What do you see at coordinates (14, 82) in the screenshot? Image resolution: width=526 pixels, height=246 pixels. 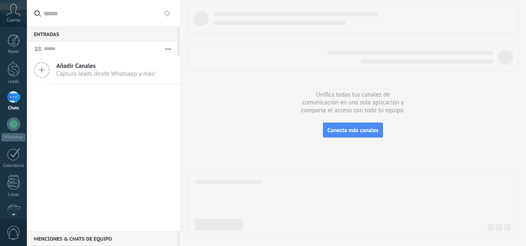 I see `div: Leads` at bounding box center [14, 82].